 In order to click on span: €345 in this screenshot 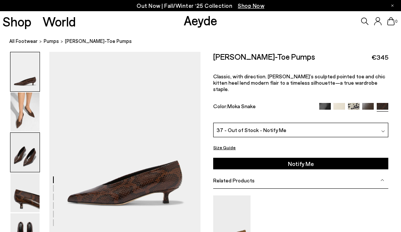, I will do `click(380, 57)`.